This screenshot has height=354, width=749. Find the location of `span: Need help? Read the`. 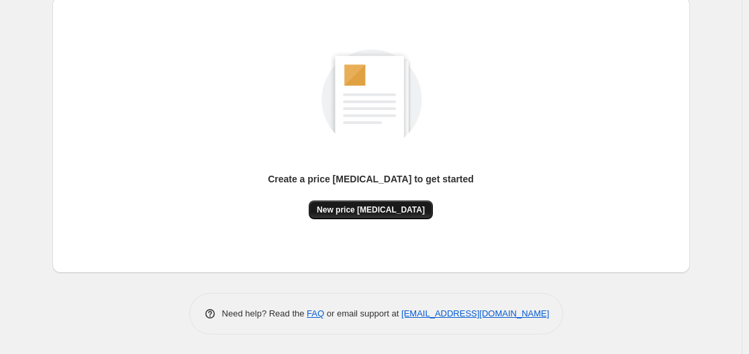

span: Need help? Read the is located at coordinates (265, 314).